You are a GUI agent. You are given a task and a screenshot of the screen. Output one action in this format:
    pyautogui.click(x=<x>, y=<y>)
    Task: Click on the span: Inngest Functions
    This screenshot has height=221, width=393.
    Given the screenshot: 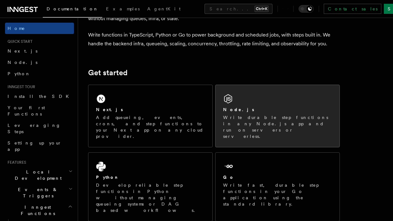 What is the action you would take?
    pyautogui.click(x=37, y=210)
    